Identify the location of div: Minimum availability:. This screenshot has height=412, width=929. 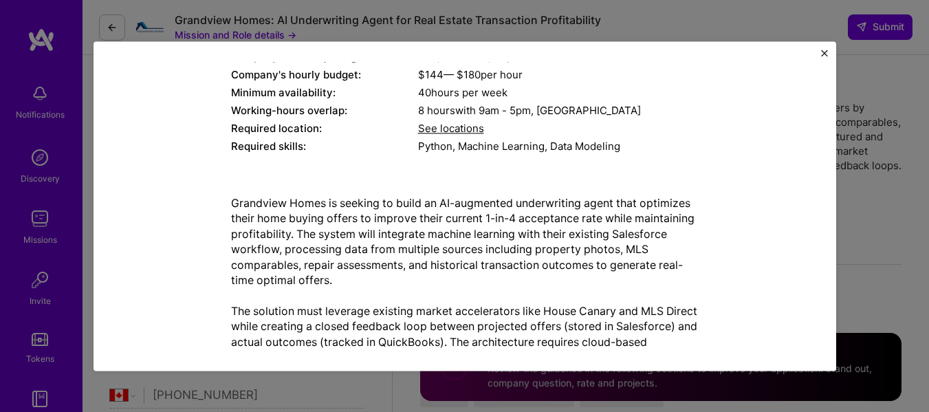
(324, 92).